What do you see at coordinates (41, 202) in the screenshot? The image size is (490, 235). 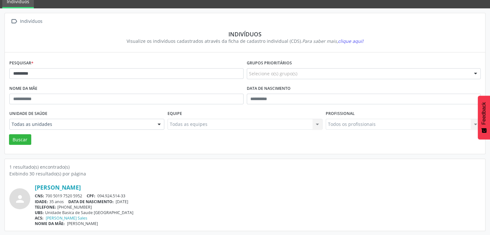 I see `span: IDADE:` at bounding box center [41, 202].